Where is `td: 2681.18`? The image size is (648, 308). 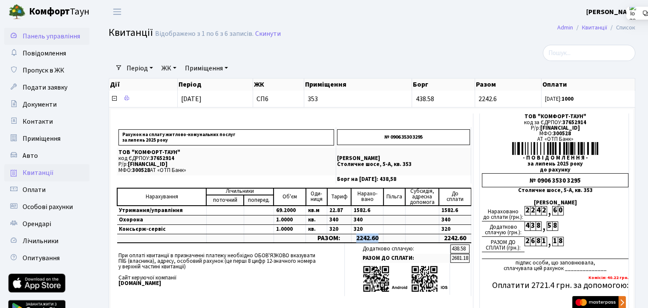
td: 2681.18 is located at coordinates (460, 258).